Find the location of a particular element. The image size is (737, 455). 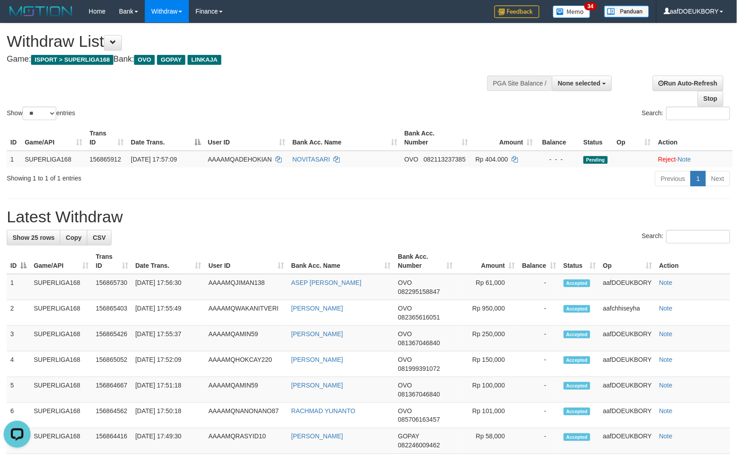

th: Amount: activate to sort column ascending is located at coordinates (504, 138).